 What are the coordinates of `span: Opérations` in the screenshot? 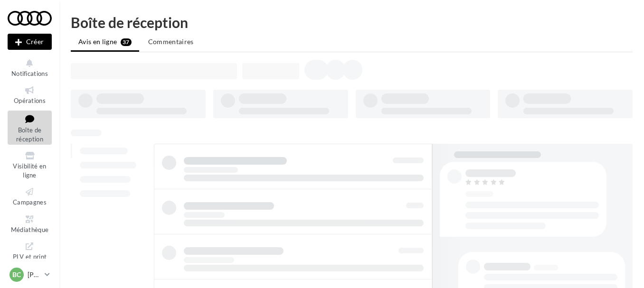 It's located at (30, 100).